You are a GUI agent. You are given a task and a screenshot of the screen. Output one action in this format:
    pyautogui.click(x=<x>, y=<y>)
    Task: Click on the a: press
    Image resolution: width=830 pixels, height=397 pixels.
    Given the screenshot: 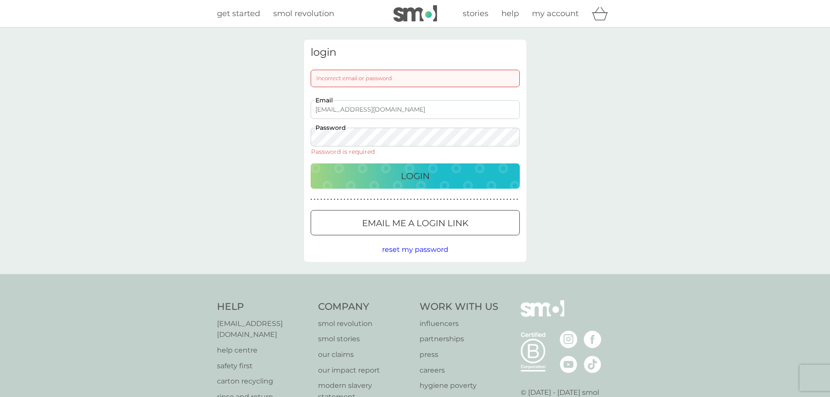 What is the action you would take?
    pyautogui.click(x=459, y=355)
    